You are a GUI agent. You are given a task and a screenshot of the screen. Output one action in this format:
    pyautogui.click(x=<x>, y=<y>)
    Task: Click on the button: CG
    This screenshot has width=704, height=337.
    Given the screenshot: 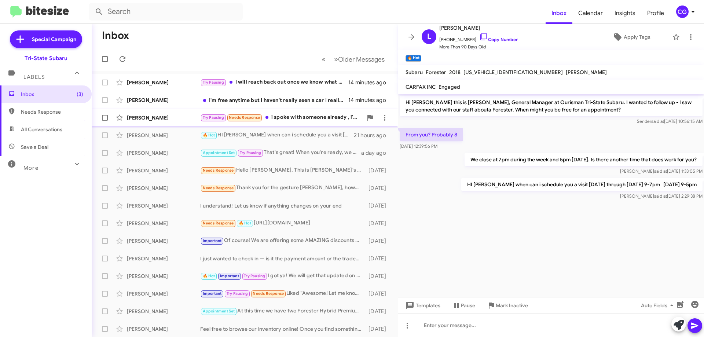 What is the action you would take?
    pyautogui.click(x=683, y=12)
    